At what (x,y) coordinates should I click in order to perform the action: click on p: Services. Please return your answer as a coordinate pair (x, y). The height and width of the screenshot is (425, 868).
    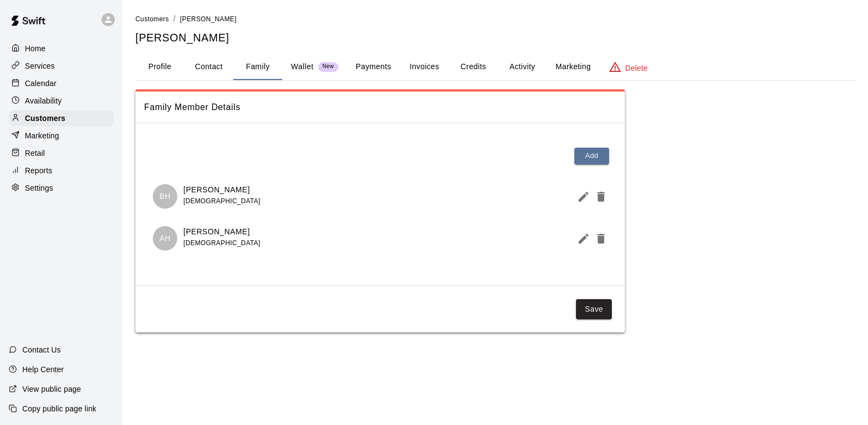
    Looking at the image, I should click on (40, 66).